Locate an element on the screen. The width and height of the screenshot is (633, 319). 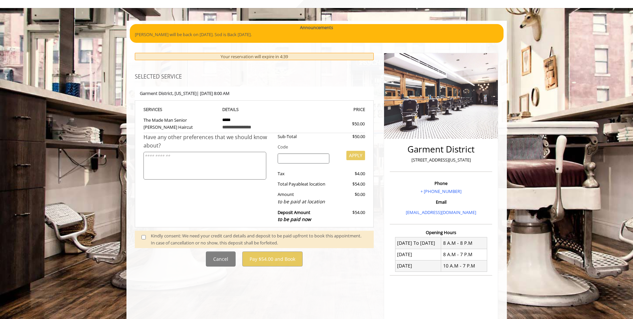
h3: Phone is located at coordinates (441, 183).